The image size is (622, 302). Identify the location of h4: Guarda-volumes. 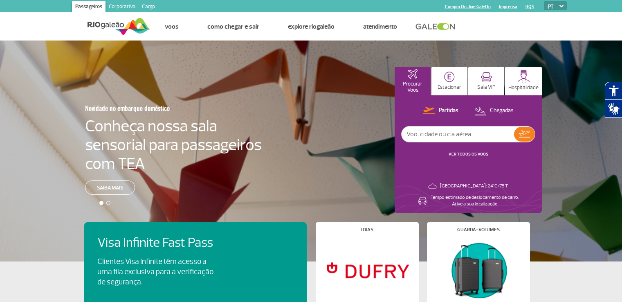
(479, 230).